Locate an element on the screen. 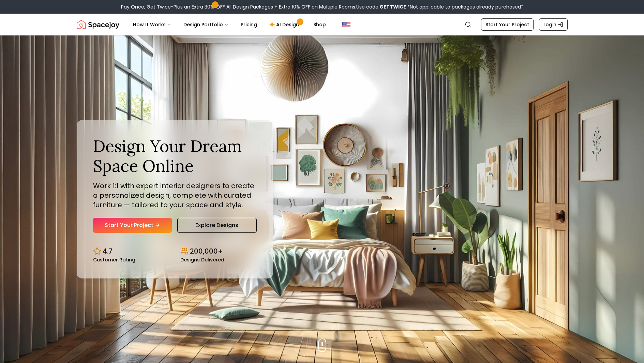 The height and width of the screenshot is (363, 644). img: United States is located at coordinates (346, 25).